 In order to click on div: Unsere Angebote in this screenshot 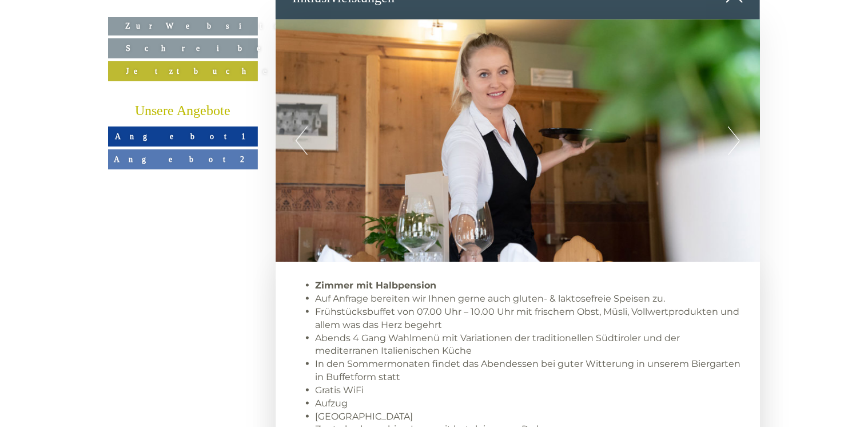, I will do `click(183, 111)`.